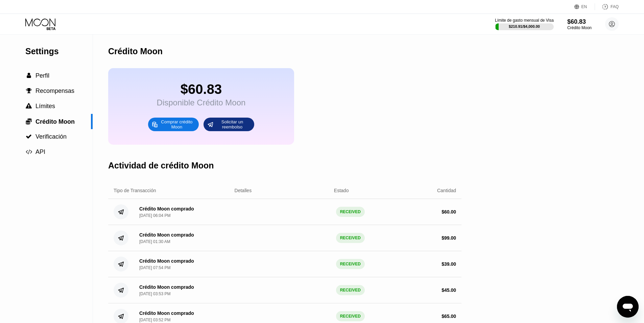  I want to click on span: Límites, so click(45, 106).